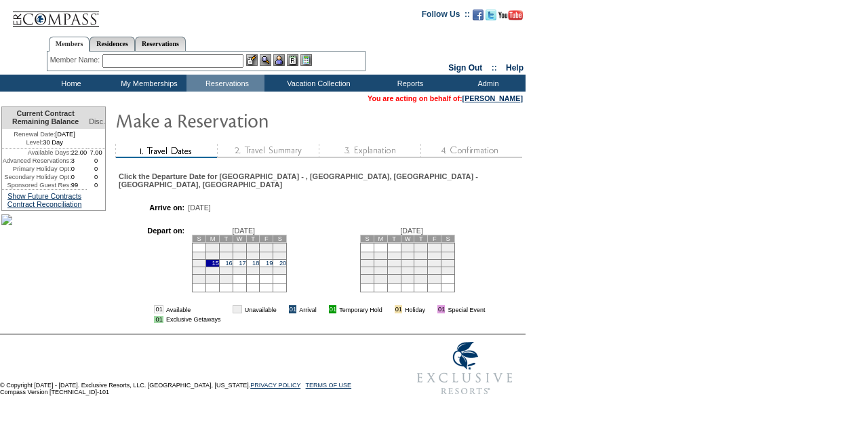 This screenshot has height=428, width=868. I want to click on img: Make Reservation, so click(251, 120).